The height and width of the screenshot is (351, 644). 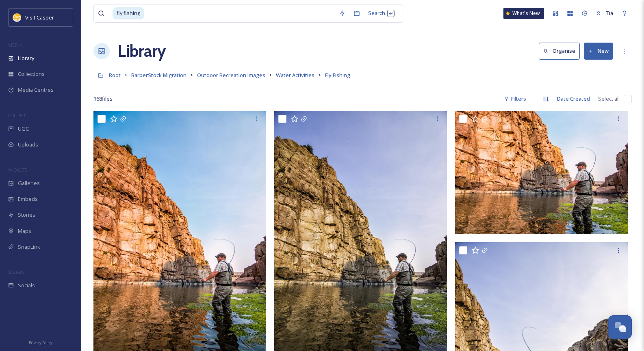 What do you see at coordinates (142, 51) in the screenshot?
I see `h1: Library` at bounding box center [142, 51].